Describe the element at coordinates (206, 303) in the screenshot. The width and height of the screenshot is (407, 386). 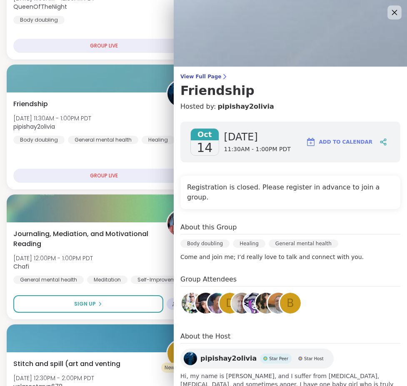
I see `img: Gwendolyn79` at that location.